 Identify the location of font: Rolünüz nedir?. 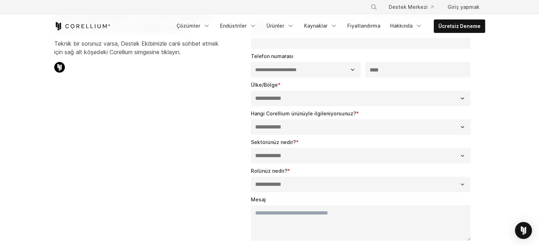
(269, 171).